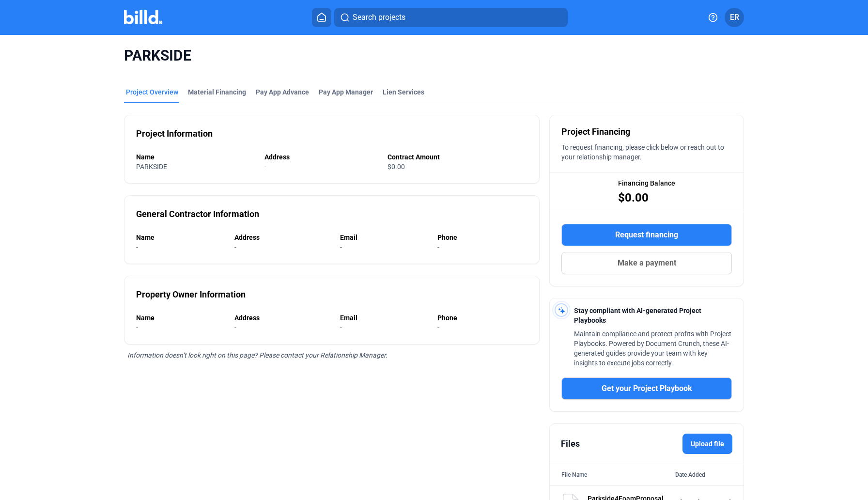 This screenshot has height=500, width=868. Describe the element at coordinates (643, 152) in the screenshot. I see `span: To request financing, please click below or reach out to your relationship manager.` at that location.